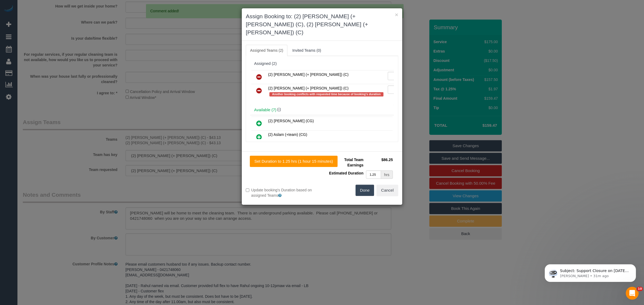  Describe the element at coordinates (365, 190) in the screenshot. I see `button: Done` at that location.